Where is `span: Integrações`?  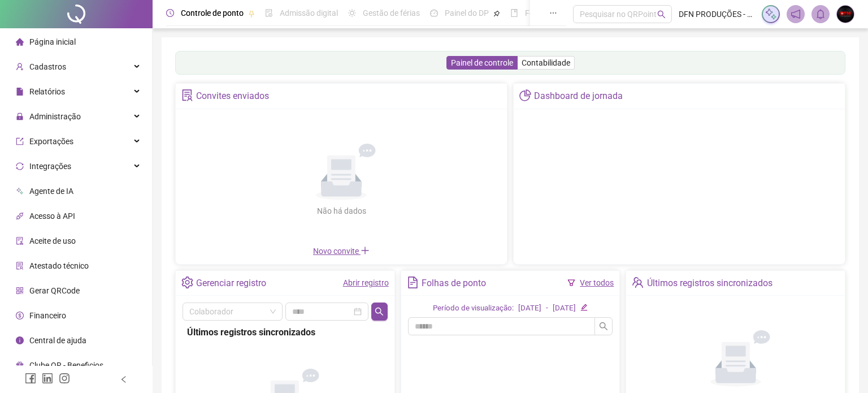 span: Integrações is located at coordinates (50, 166).